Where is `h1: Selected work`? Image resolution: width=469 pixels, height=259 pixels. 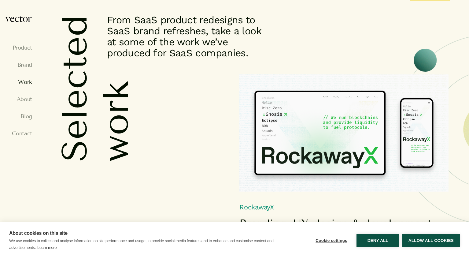 h1: Selected work is located at coordinates (68, 88).